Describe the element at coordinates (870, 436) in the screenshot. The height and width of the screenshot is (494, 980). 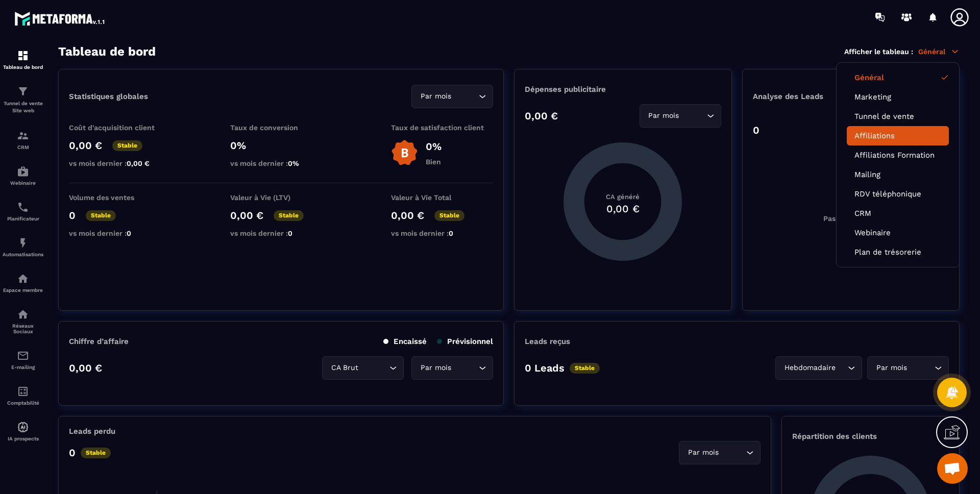
I see `p: Répartition des clients` at that location.